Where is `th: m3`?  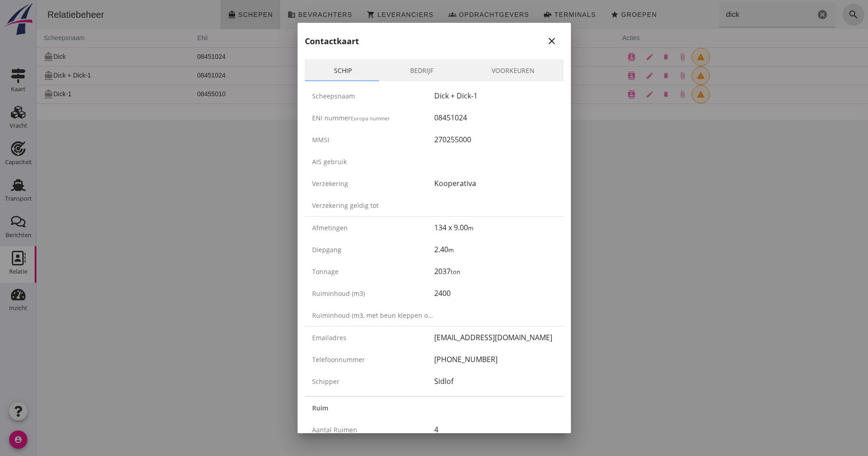
th: m3 is located at coordinates (367, 38).